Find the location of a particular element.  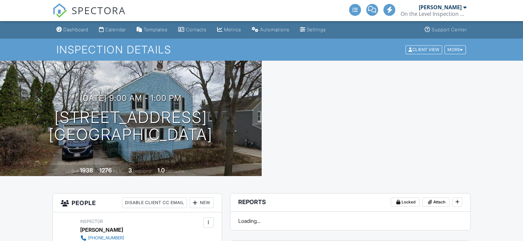

a: Dashboard is located at coordinates (72, 30).